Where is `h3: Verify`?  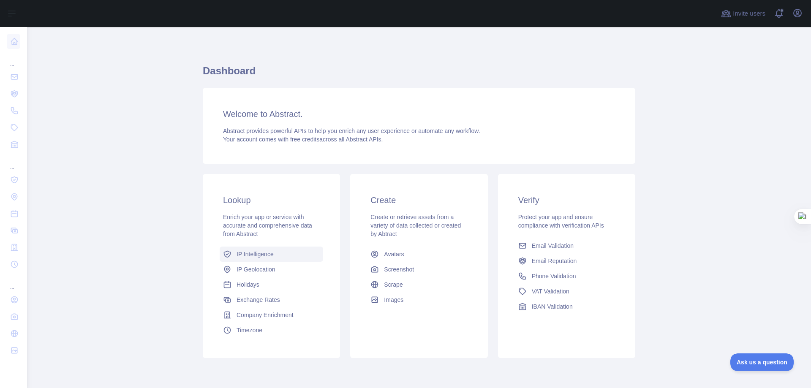 h3: Verify is located at coordinates (567, 200).